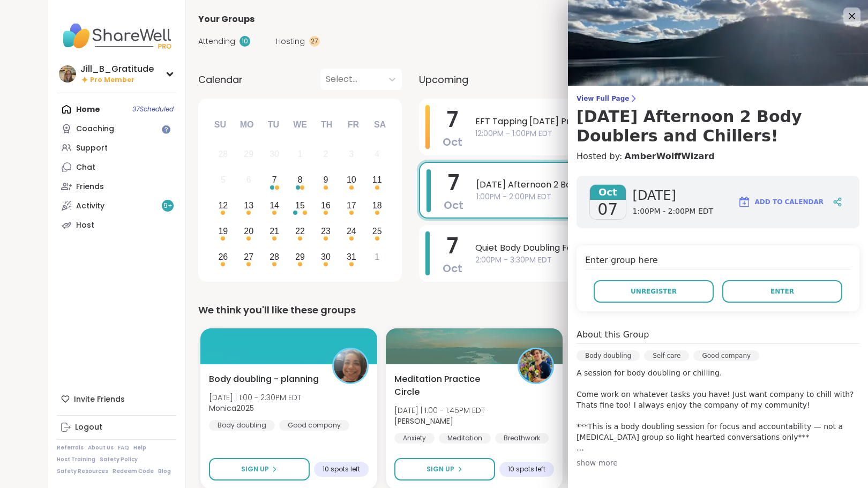 This screenshot has height=488, width=868. I want to click on a: Help, so click(140, 448).